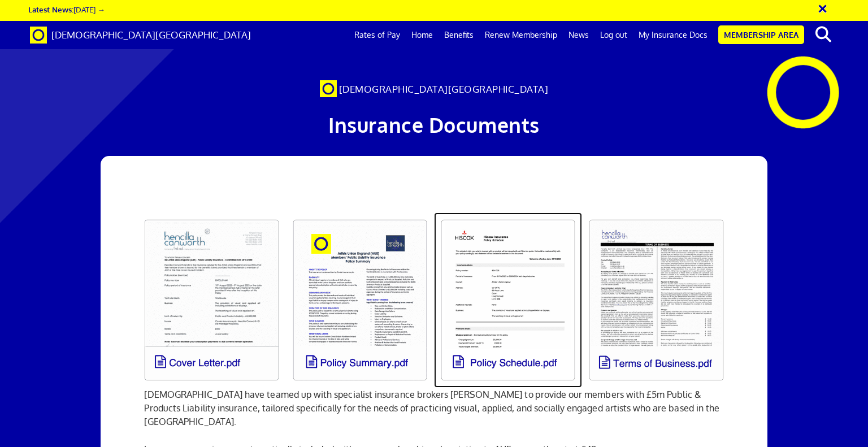 The height and width of the screenshot is (447, 868). Describe the element at coordinates (761, 35) in the screenshot. I see `a: Membership Area` at that location.